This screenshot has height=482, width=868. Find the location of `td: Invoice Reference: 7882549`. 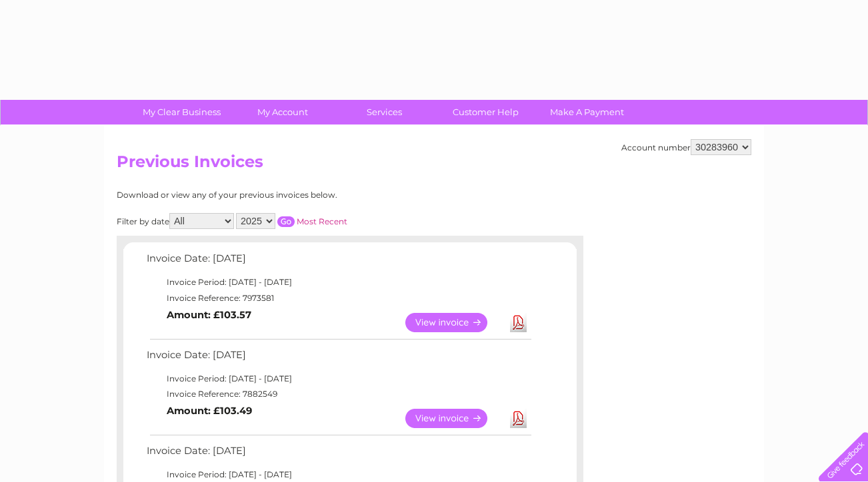

td: Invoice Reference: 7882549 is located at coordinates (338, 395).